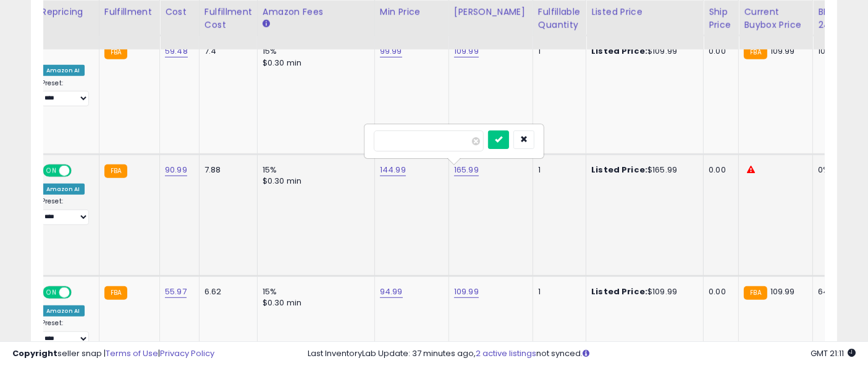 The height and width of the screenshot is (366, 868). I want to click on div: 64%, so click(838, 291).